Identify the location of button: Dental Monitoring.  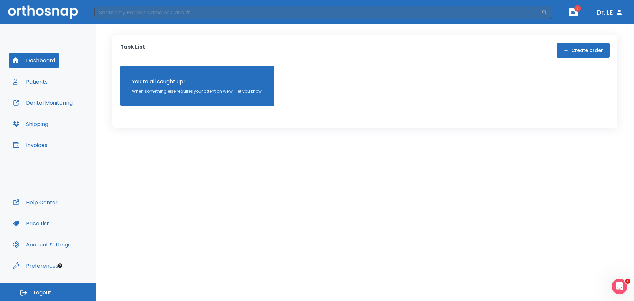
(43, 103).